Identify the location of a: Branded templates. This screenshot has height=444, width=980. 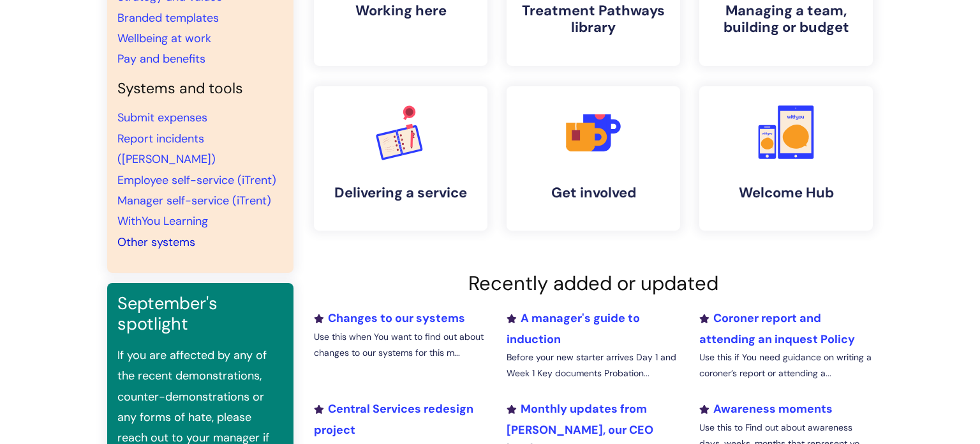
(168, 18).